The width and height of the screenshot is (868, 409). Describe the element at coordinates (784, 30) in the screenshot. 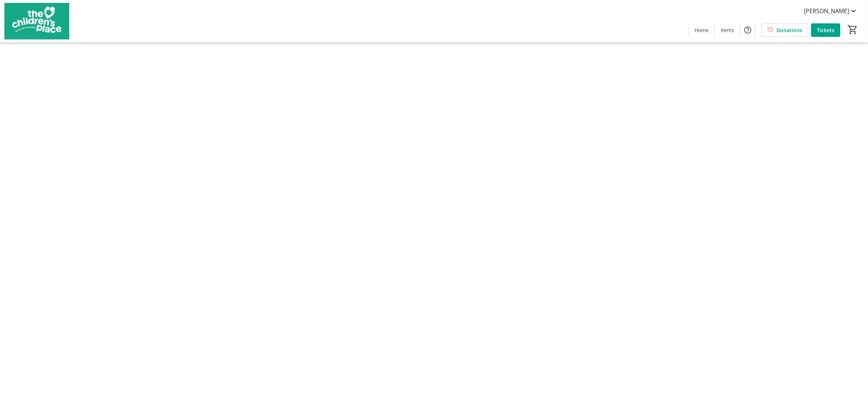

I see `a: Donations` at that location.